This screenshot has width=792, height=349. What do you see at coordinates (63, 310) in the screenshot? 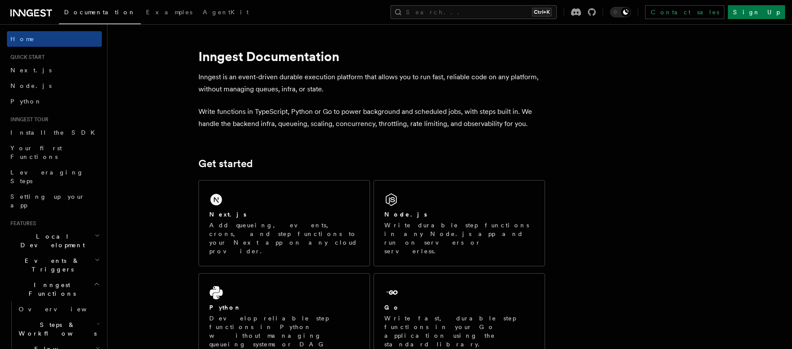
I see `span: Overview` at bounding box center [63, 310].